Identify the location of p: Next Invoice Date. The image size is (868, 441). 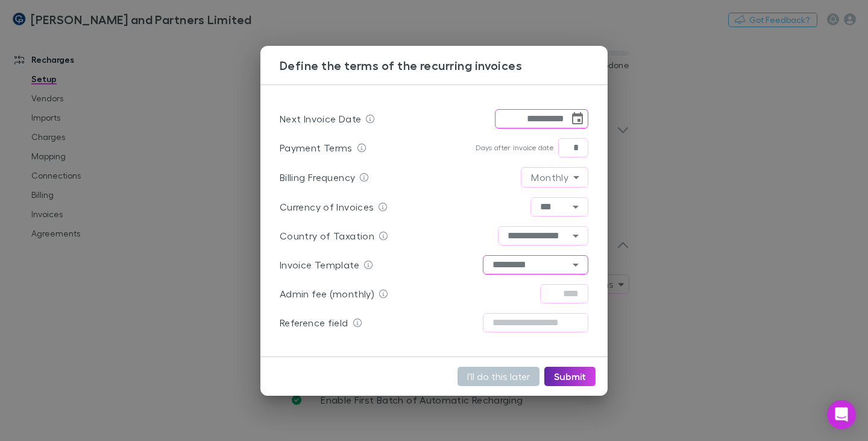
(320, 119).